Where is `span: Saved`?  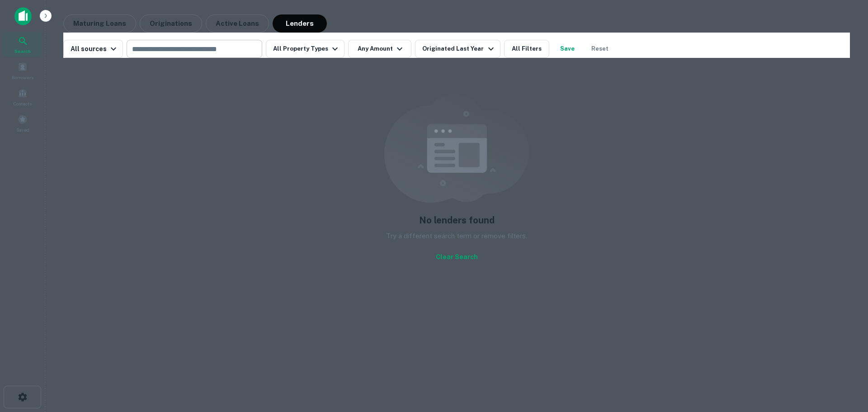
span: Saved is located at coordinates (23, 130).